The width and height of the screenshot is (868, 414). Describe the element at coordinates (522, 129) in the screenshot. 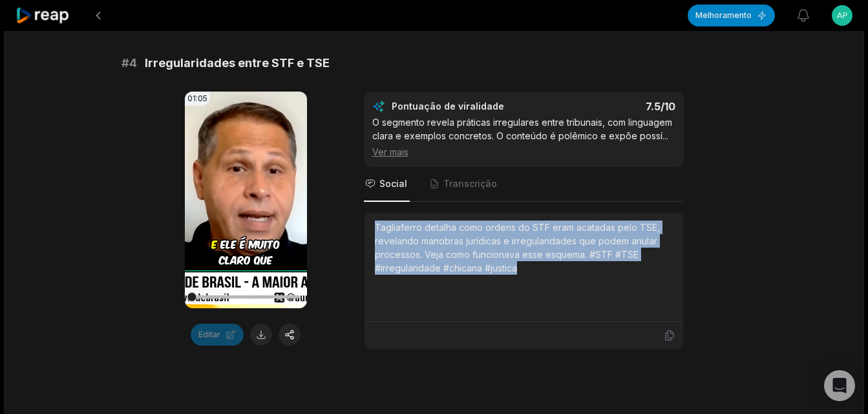

I see `font: O segmento revela práticas irregulares entre tribunais, com linguagem clara e exemplos concretos....` at that location.